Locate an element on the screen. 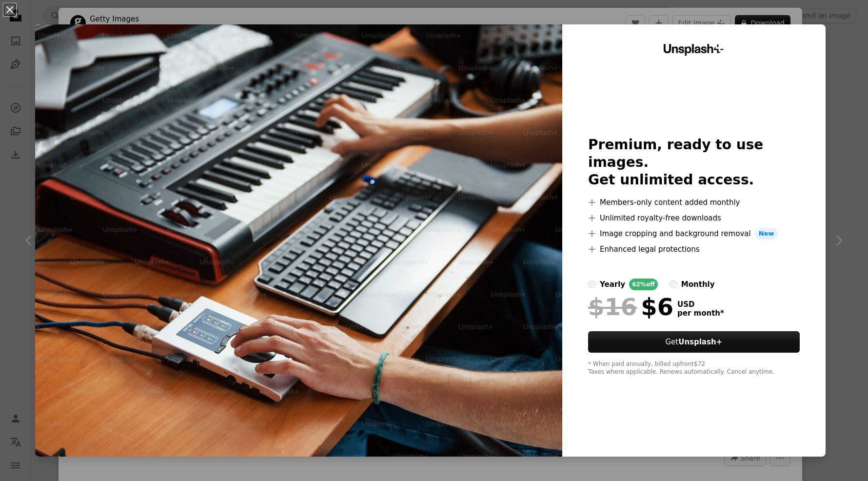  span: New is located at coordinates (766, 233).